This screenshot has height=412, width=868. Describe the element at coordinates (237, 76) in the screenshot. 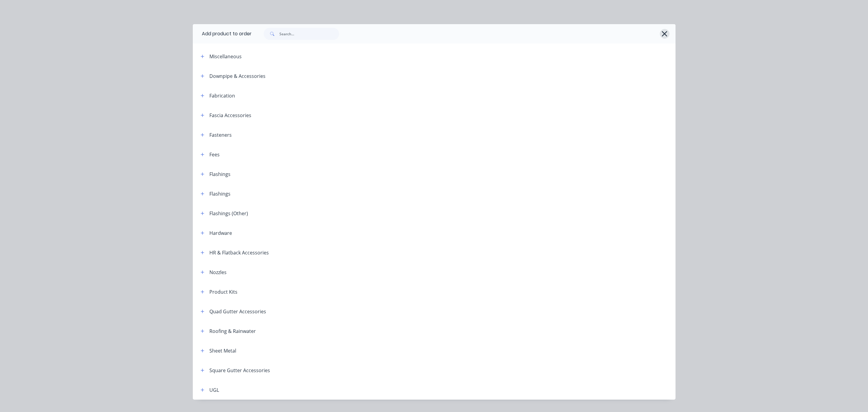

I see `div: Downpipe & Accessories` at that location.